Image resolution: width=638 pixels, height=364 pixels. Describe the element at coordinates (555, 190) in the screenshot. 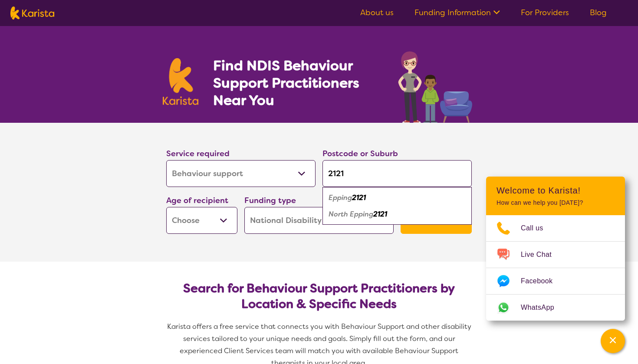

I see `h2: Welcome to Karista!` at that location.